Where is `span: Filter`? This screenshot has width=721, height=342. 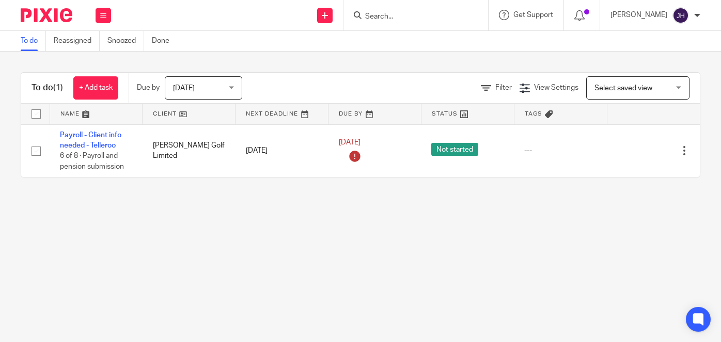
span: Filter is located at coordinates (504, 88).